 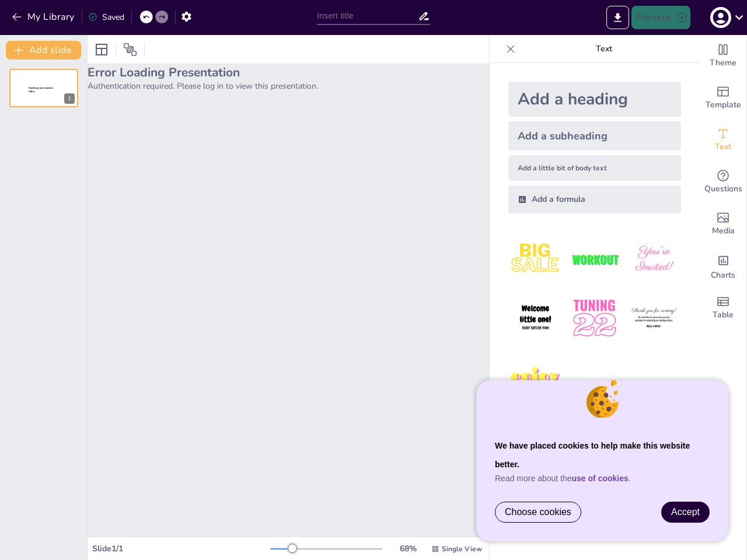 What do you see at coordinates (722, 63) in the screenshot?
I see `span: Theme` at bounding box center [722, 63].